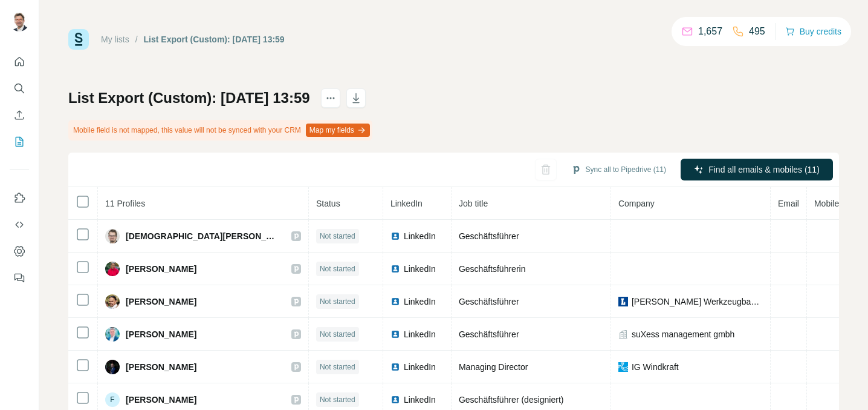  I want to click on div: F, so click(112, 399).